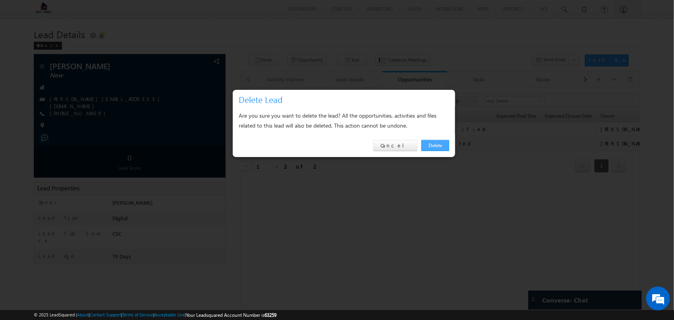 This screenshot has width=674, height=320. I want to click on div: Chat with us now, so click(87, 47).